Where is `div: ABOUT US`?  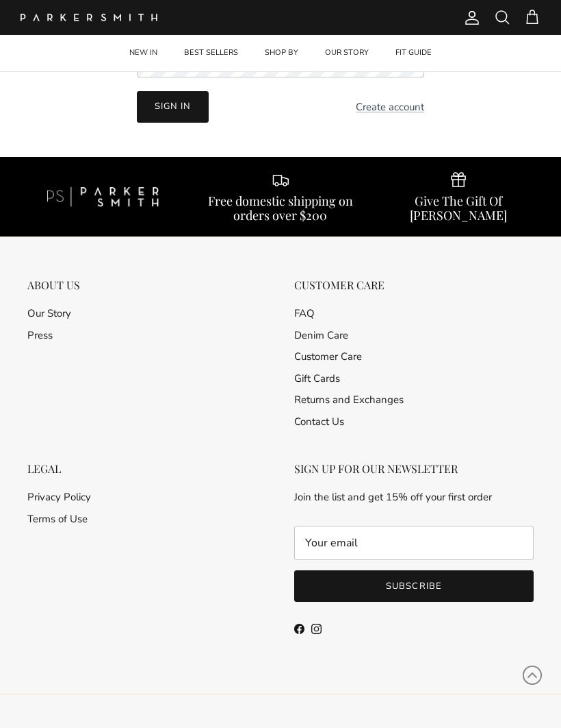
div: ABOUT US is located at coordinates (147, 285).